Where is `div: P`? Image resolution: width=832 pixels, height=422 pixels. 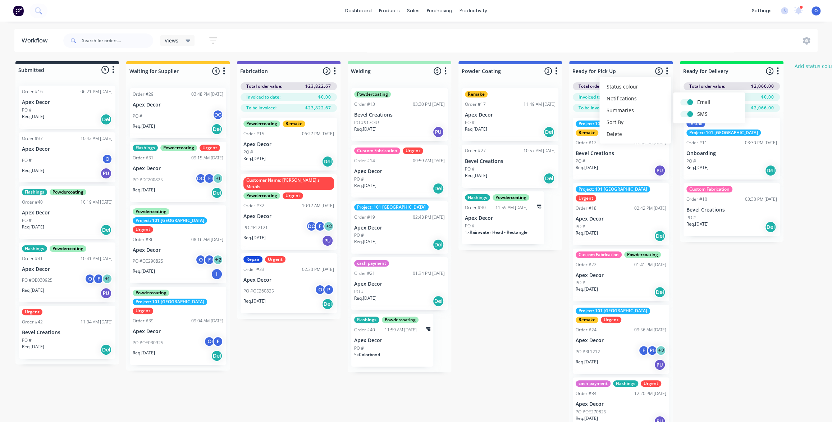
div: P is located at coordinates (329, 289).